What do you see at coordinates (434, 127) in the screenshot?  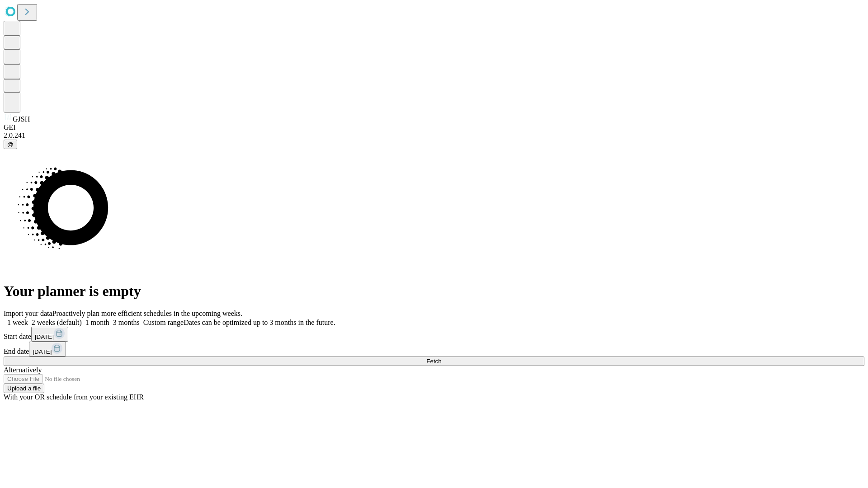 I see `div: GEI` at bounding box center [434, 127].